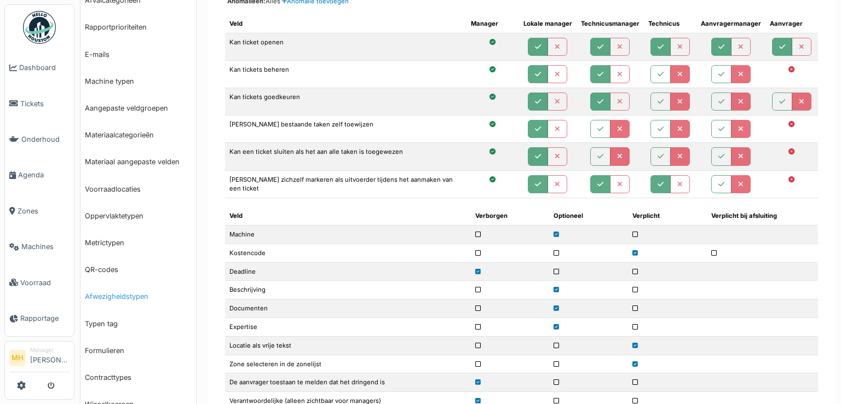 Image resolution: width=841 pixels, height=404 pixels. What do you see at coordinates (348, 346) in the screenshot?
I see `td: Locatie als vrije tekst` at bounding box center [348, 346].